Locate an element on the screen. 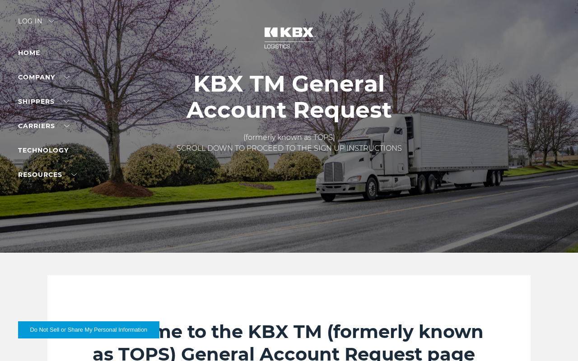 The width and height of the screenshot is (578, 361). div: Log in is located at coordinates (36, 24).